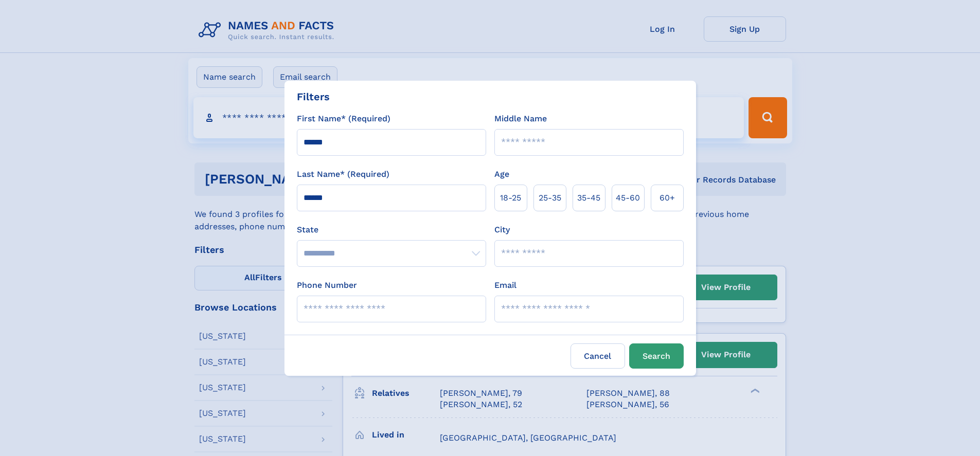 This screenshot has height=456, width=980. I want to click on button: Search, so click(657, 356).